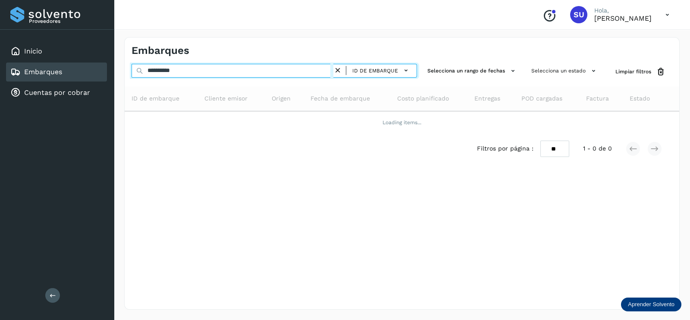 The width and height of the screenshot is (690, 320). I want to click on span: Filtros por página :, so click(505, 148).